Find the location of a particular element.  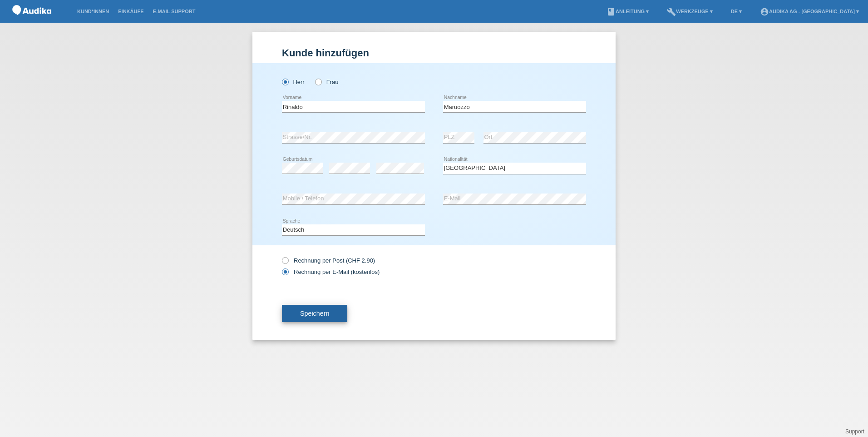

input: Frau is located at coordinates (318, 81).